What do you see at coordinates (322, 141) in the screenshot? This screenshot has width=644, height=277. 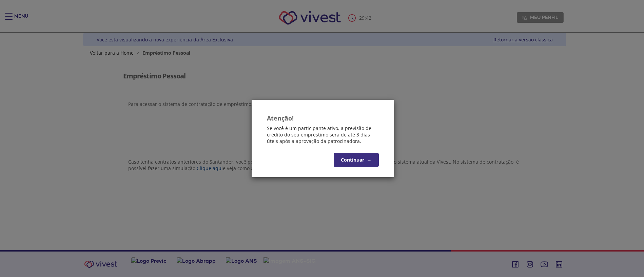 I see `div: Vivest` at bounding box center [322, 141].